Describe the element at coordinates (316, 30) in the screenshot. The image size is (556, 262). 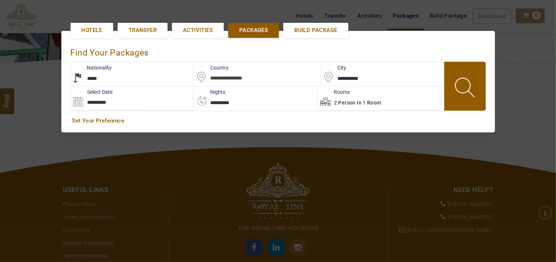
I see `a: Build Package` at that location.